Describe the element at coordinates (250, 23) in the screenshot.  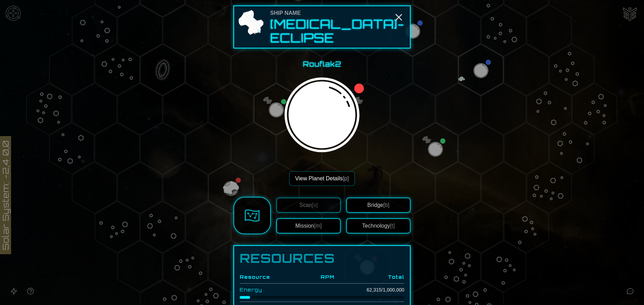
I see `img: Ship Icon` at that location.